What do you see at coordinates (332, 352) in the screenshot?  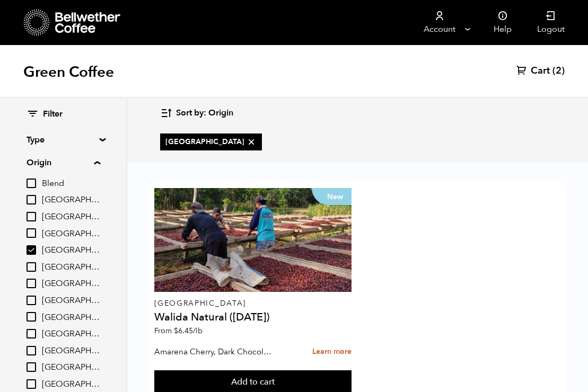 I see `a: Learn more` at bounding box center [332, 352].